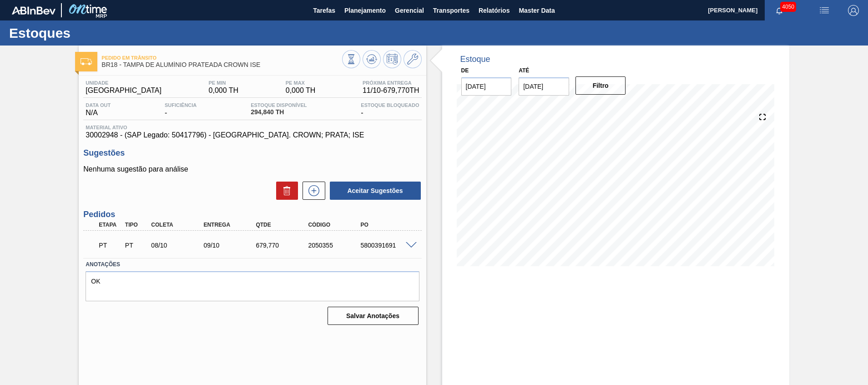  Describe the element at coordinates (180, 105) in the screenshot. I see `span: Suficiência` at that location.